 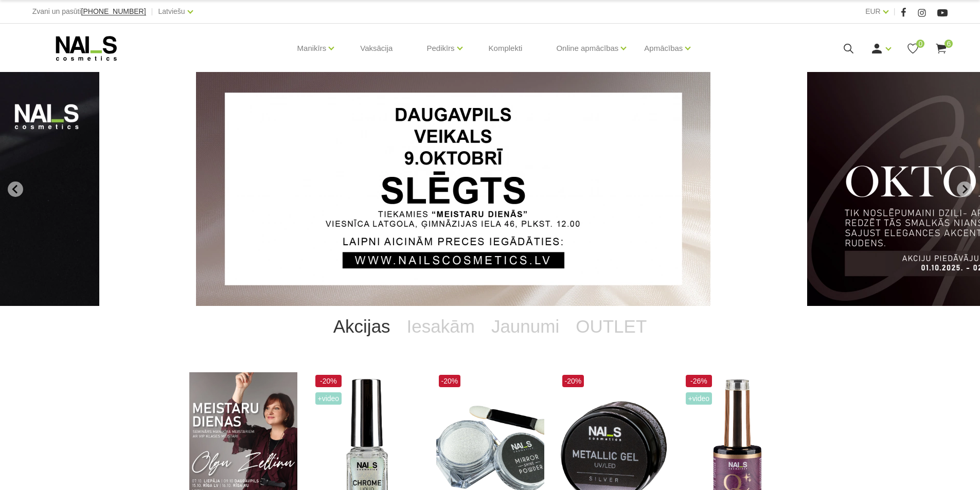 I want to click on a: Jaunumi, so click(x=525, y=327).